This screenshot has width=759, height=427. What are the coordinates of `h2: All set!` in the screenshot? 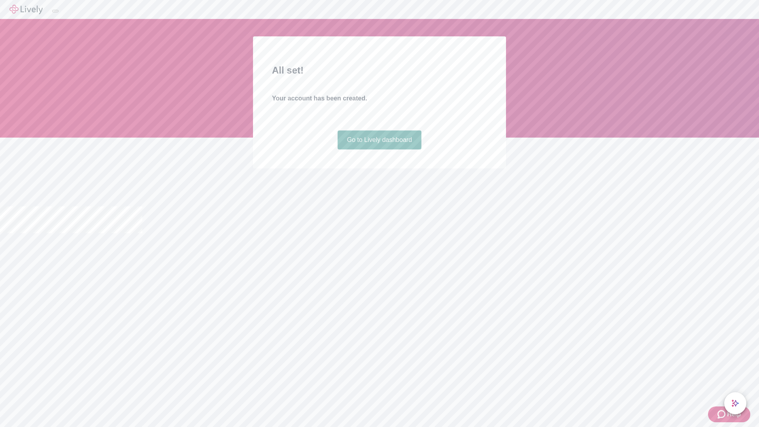 It's located at (380, 70).